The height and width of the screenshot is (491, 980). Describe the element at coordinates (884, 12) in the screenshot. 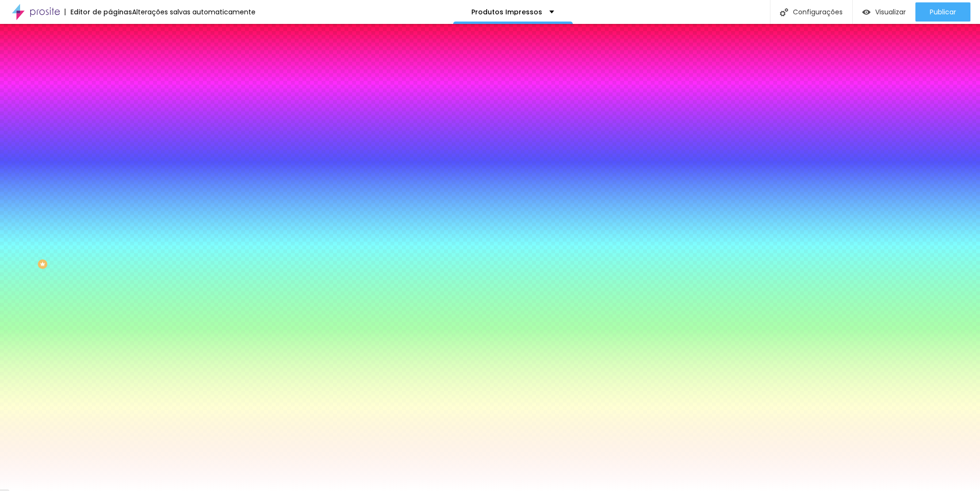

I see `button: Visualizar` at that location.